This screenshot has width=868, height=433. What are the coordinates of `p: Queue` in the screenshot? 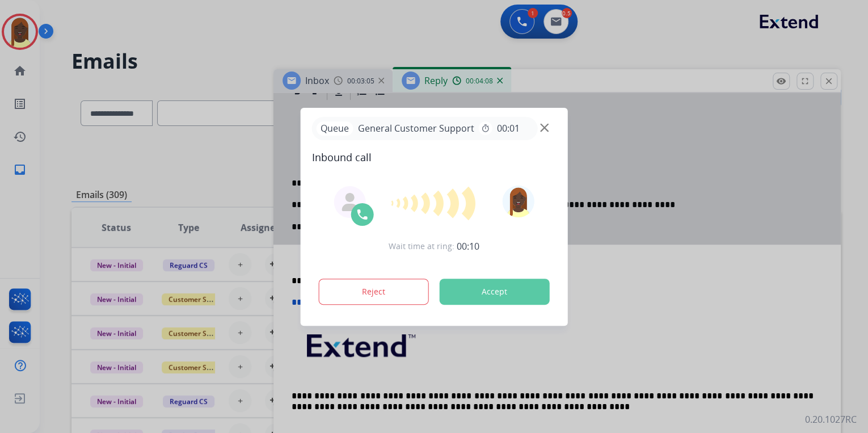 It's located at (335, 128).